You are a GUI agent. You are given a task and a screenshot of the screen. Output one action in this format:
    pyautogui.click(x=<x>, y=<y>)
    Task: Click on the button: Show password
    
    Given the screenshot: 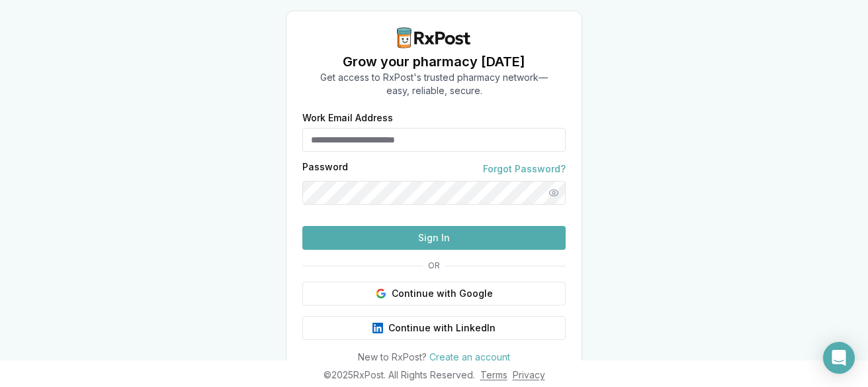 What is the action you would take?
    pyautogui.click(x=554, y=192)
    